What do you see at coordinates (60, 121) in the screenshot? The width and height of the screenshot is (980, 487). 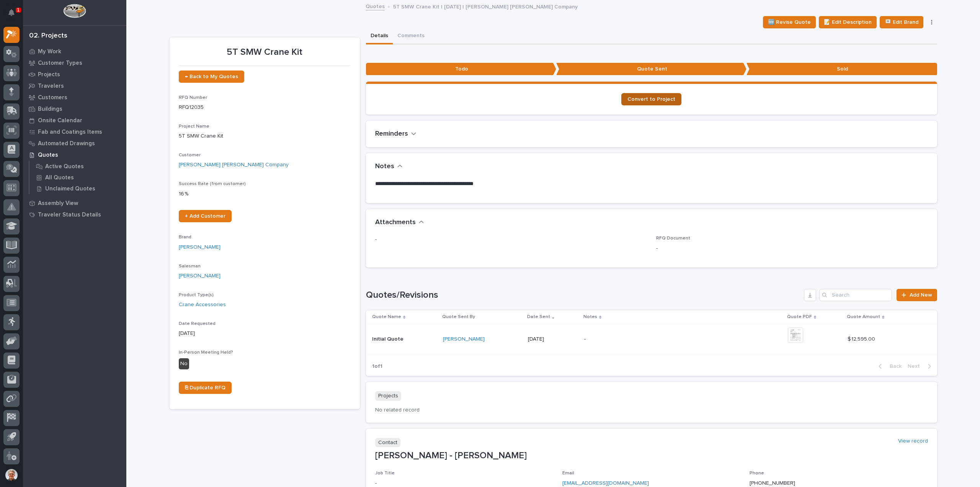 I see `p: Onsite Calendar` at bounding box center [60, 121].